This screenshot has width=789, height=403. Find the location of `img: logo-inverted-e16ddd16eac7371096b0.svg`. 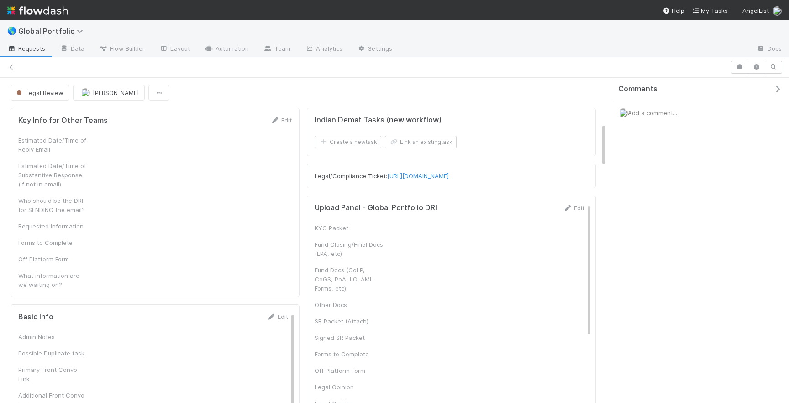

img: logo-inverted-e16ddd16eac7371096b0.svg is located at coordinates (37, 10).